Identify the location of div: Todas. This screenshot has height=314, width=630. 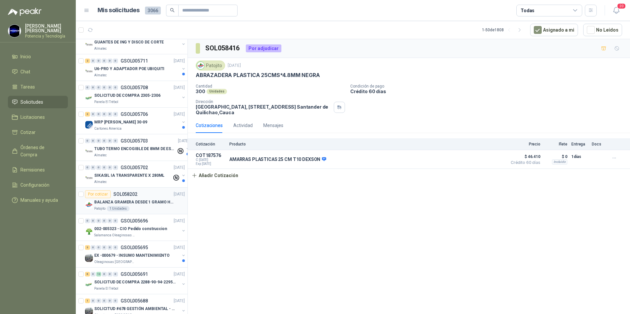
(527, 11).